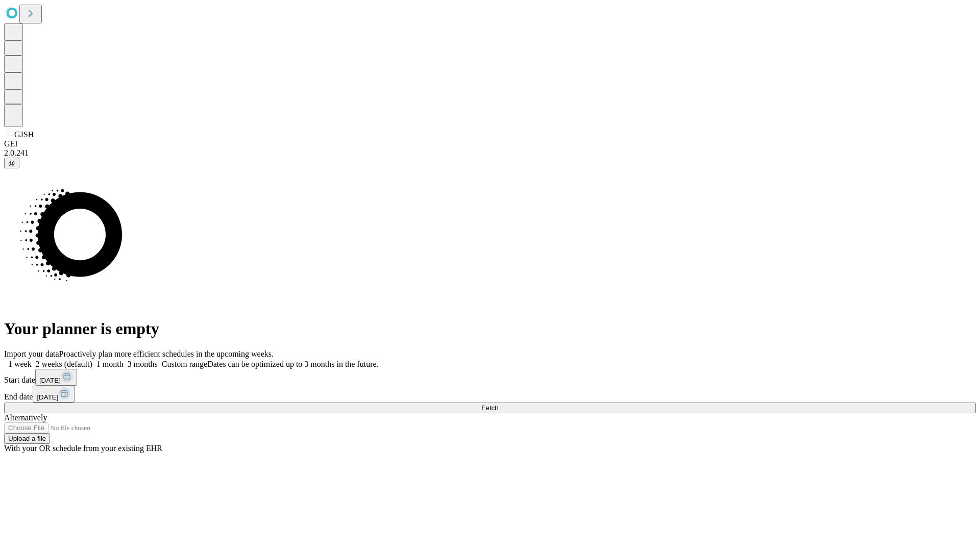 The image size is (980, 551). Describe the element at coordinates (25, 418) in the screenshot. I see `span: Alternatively` at that location.